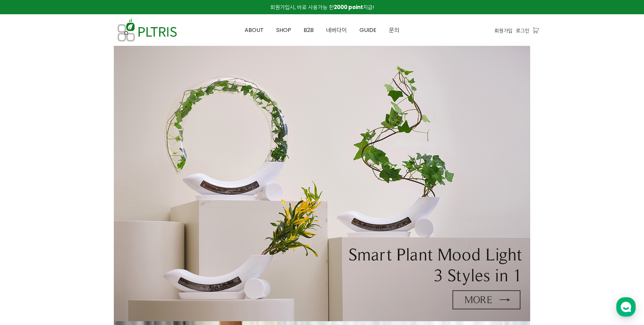 This screenshot has width=644, height=325. I want to click on span: 문의, so click(395, 30).